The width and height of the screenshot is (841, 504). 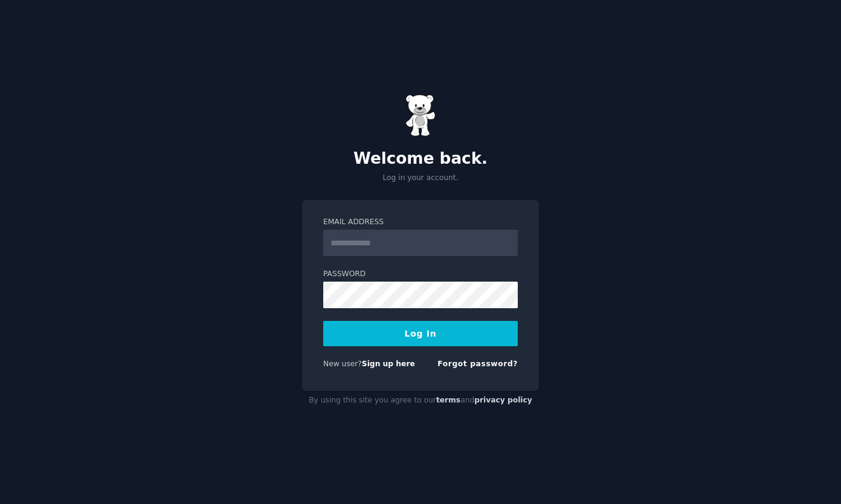 What do you see at coordinates (420, 116) in the screenshot?
I see `img: Gummy Bear` at bounding box center [420, 116].